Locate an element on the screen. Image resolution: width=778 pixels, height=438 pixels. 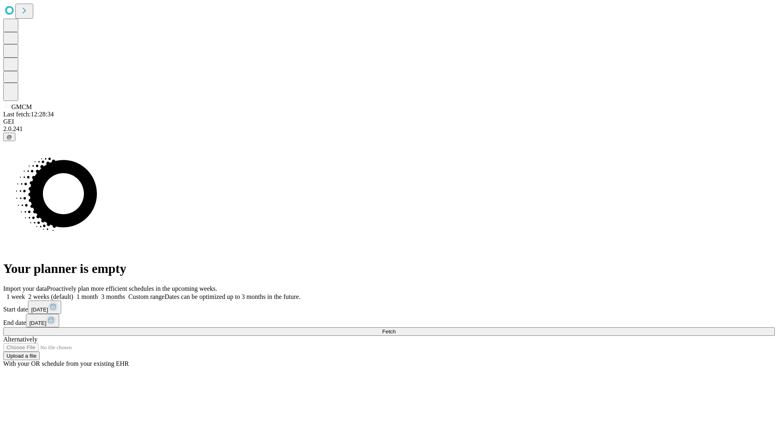
span: Dates can be optimized up to 3 months in the future. is located at coordinates (232, 296).